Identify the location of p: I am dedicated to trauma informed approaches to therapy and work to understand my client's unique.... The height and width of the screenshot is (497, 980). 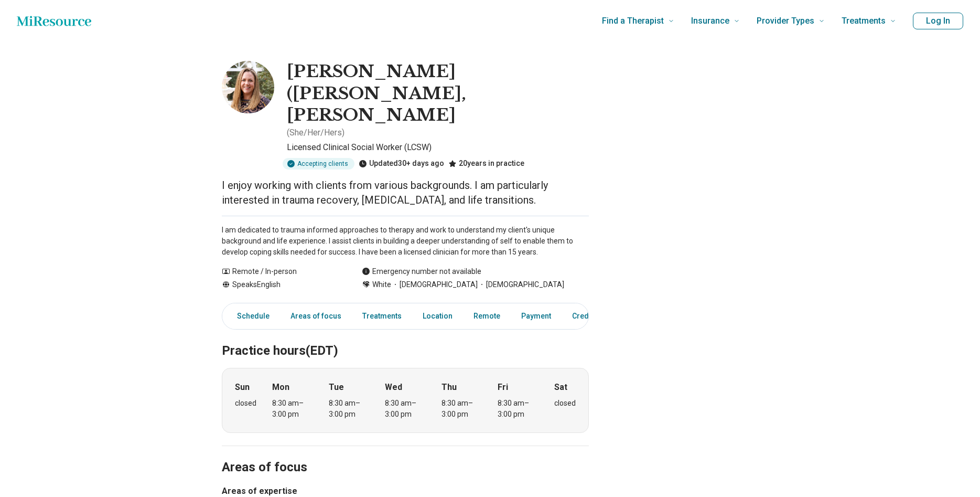
(406, 241).